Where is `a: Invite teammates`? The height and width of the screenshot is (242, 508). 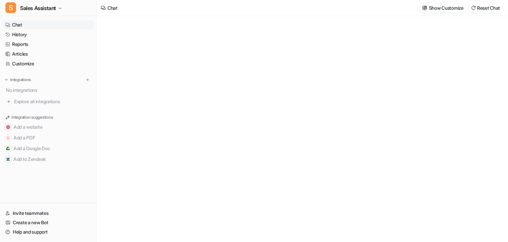
a: Invite teammates is located at coordinates (48, 214).